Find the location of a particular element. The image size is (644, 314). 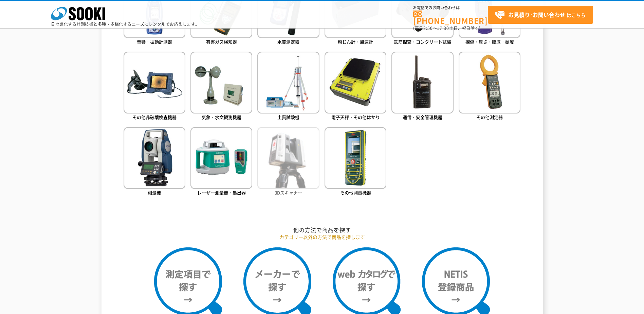

img: 土質試験機 is located at coordinates (289, 83).